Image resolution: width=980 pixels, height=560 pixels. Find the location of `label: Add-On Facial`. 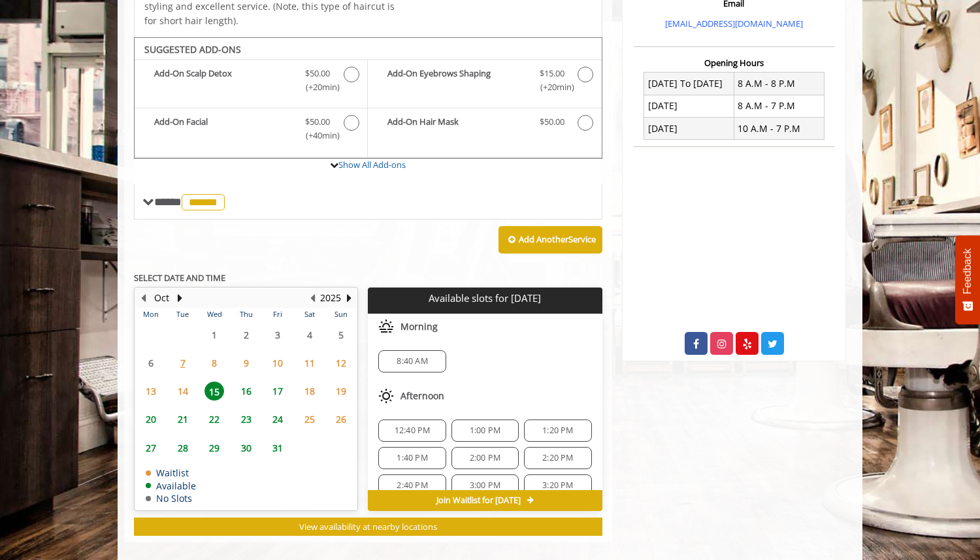

label: Add-On Facial is located at coordinates (251, 130).